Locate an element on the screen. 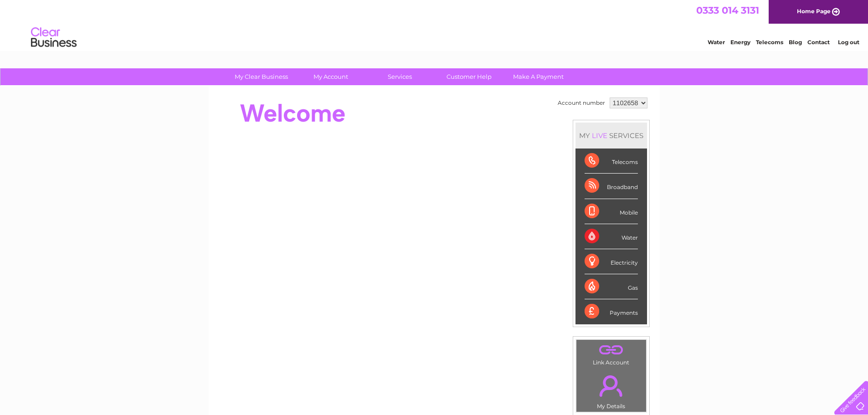 This screenshot has width=868, height=415. a: Log out is located at coordinates (849, 42).